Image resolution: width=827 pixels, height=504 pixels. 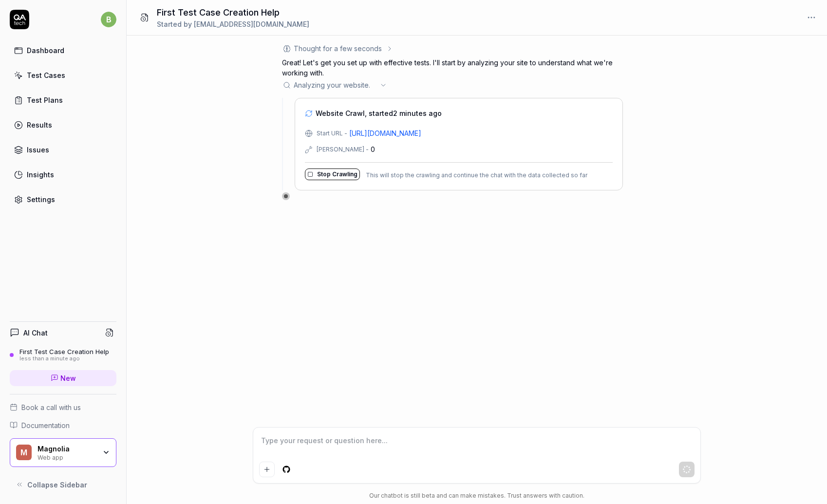 I want to click on div: Web app, so click(x=67, y=457).